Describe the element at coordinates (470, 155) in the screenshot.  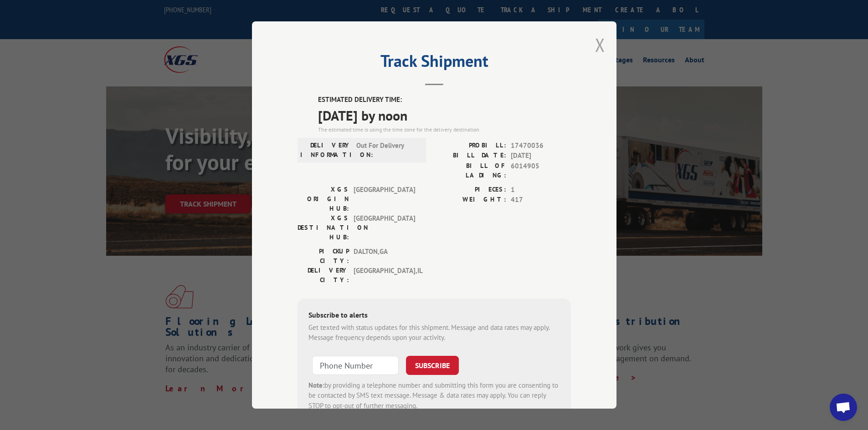
I see `label: BILL DATE:` at that location.